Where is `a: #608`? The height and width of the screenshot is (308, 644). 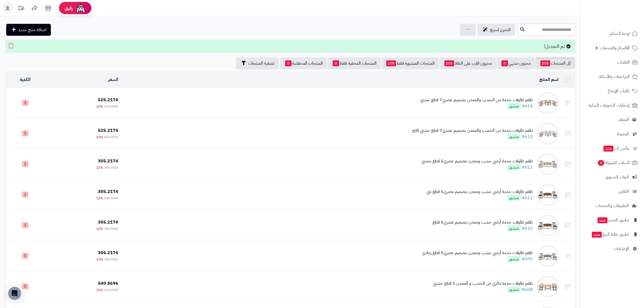 a: #608 is located at coordinates (527, 289).